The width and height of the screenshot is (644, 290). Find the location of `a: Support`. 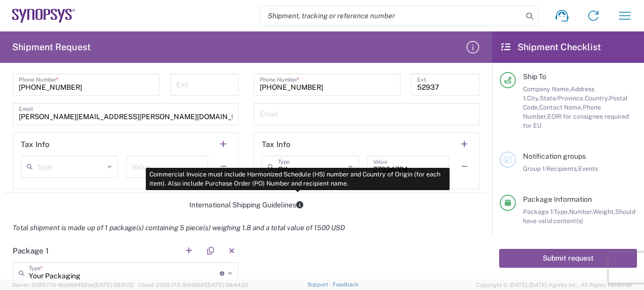

a: Support is located at coordinates (321, 284).